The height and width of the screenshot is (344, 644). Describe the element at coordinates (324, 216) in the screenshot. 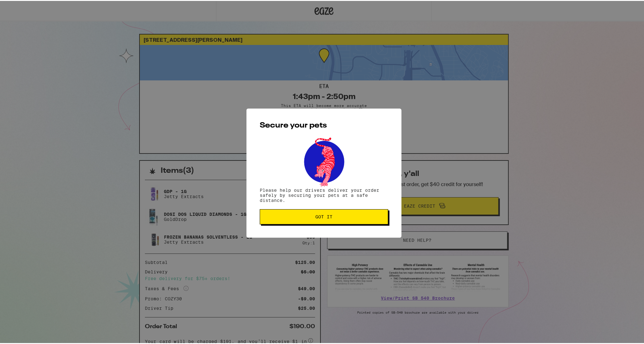

I see `span: Got it` at that location.